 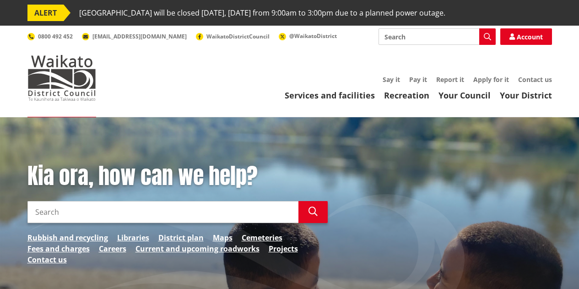 What do you see at coordinates (526, 95) in the screenshot?
I see `a: Your District` at bounding box center [526, 95].